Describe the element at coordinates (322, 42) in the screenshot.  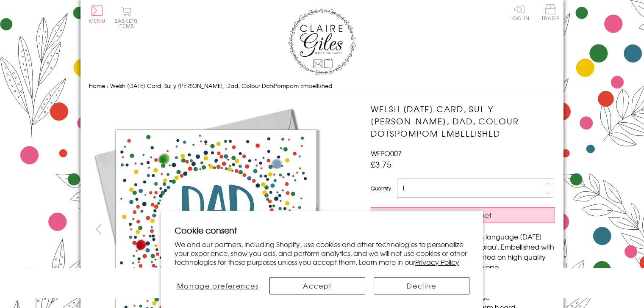
I see `img: Claire Giles Greetings Cards` at that location.